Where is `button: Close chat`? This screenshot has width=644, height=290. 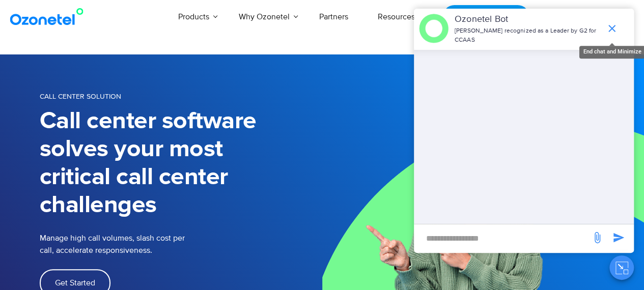
button: Close chat is located at coordinates (621, 267).